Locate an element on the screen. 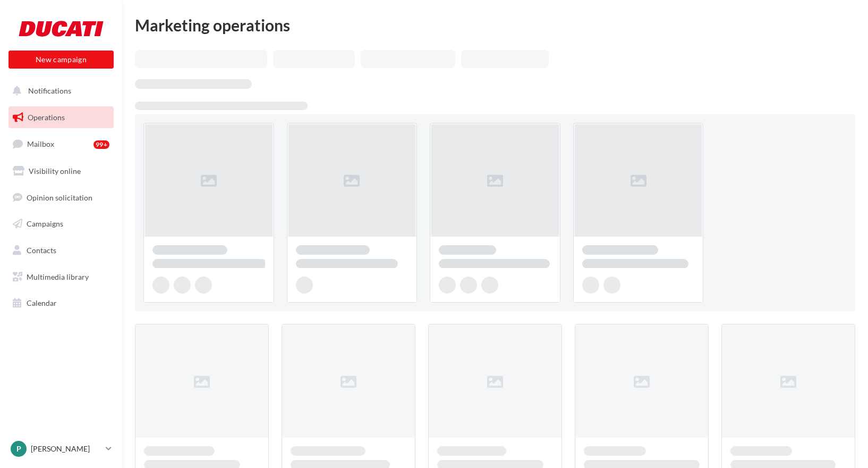 Image resolution: width=868 pixels, height=468 pixels. span: Notifications is located at coordinates (49, 90).